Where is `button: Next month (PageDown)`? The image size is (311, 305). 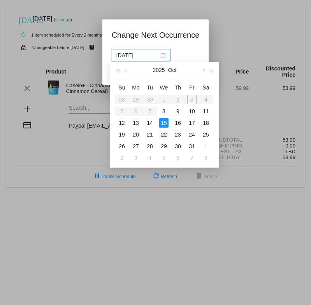 button: Next month (PageDown) is located at coordinates (203, 70).